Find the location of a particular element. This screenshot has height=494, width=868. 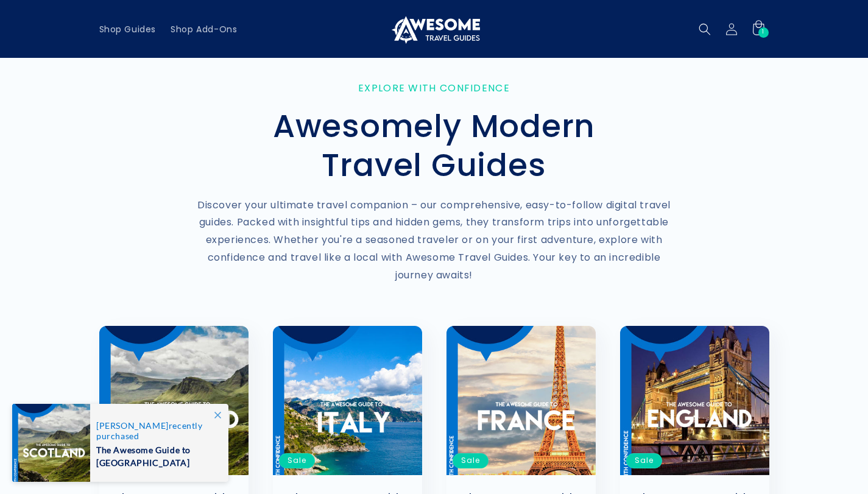

img: Awesome Travel Guides is located at coordinates (435, 29).